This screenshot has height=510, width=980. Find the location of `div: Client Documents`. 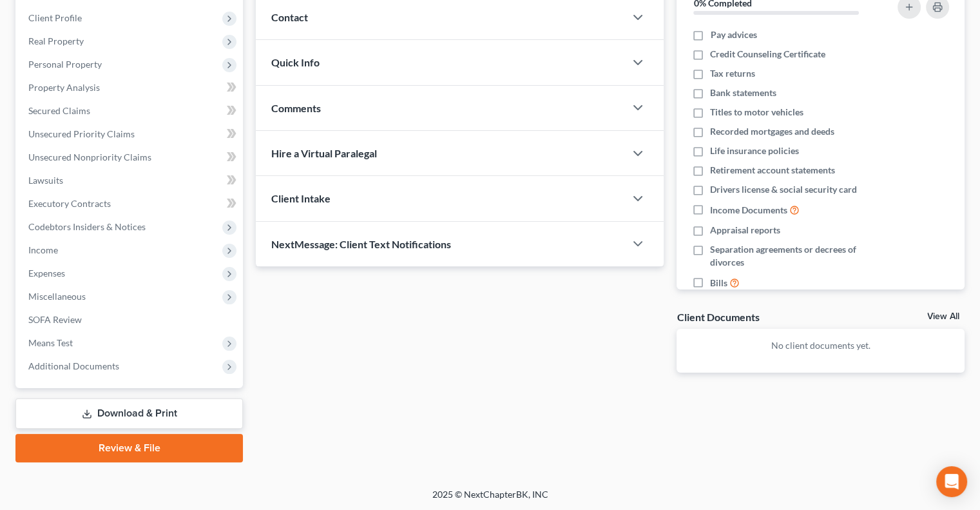

div: Client Documents is located at coordinates (718, 316).